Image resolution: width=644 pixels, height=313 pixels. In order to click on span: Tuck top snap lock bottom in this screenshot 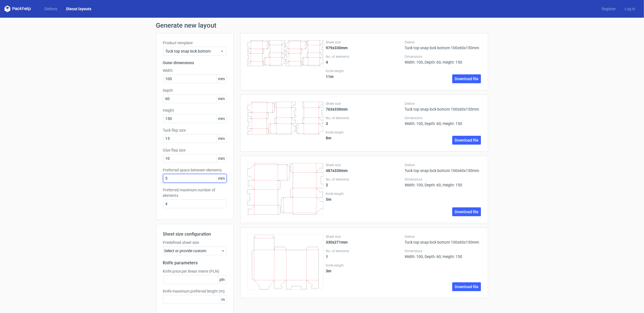, I will do `click(193, 51)`.